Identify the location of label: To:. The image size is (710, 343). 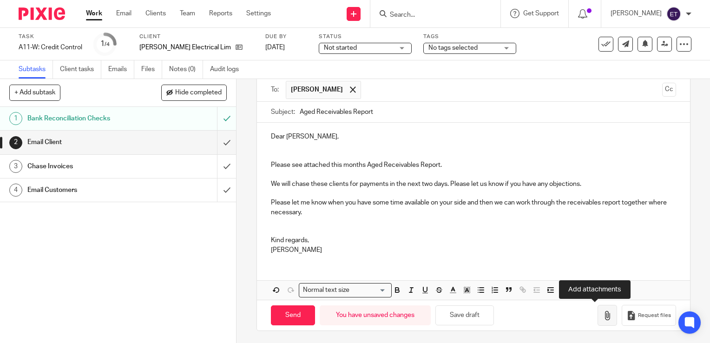
(276, 90).